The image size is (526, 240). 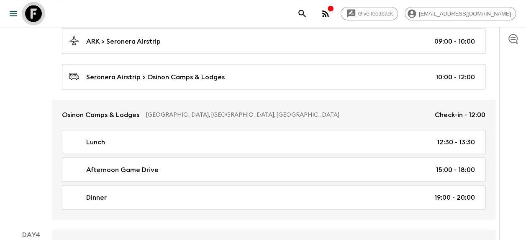 I want to click on a: Dinner19:00 - 20:00, so click(x=274, y=197).